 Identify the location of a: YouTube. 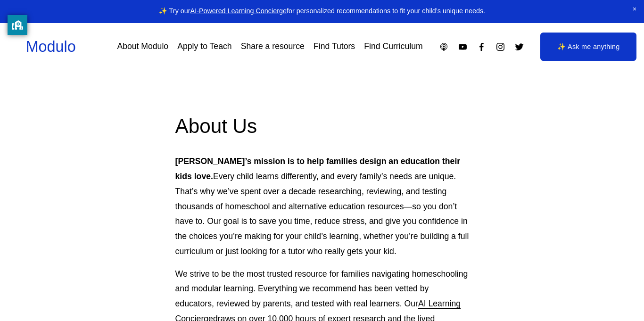
(463, 47).